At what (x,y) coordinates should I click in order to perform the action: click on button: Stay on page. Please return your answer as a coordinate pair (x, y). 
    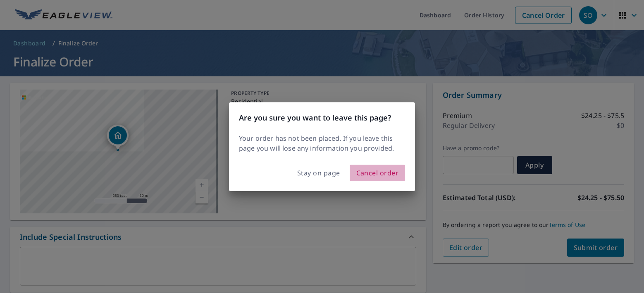
    Looking at the image, I should click on (319, 173).